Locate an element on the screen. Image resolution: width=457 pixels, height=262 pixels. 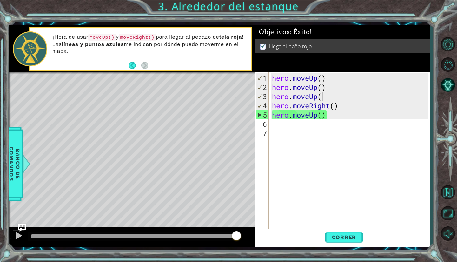
button: Volver al Mapa is located at coordinates (448, 192).